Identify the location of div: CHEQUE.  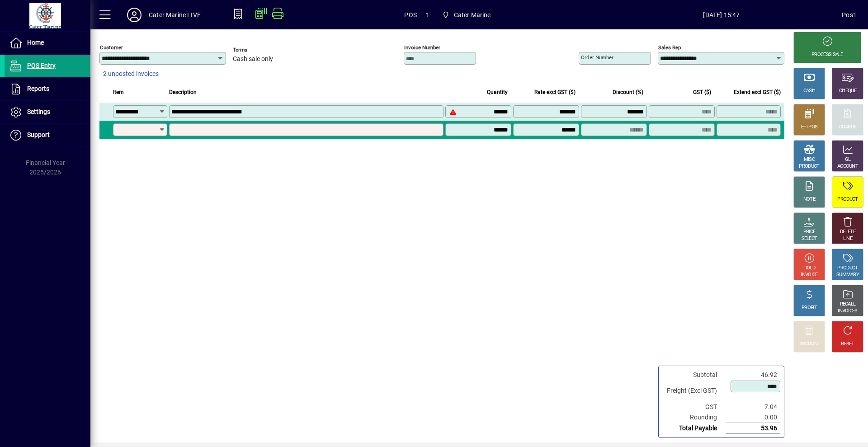
(848, 91).